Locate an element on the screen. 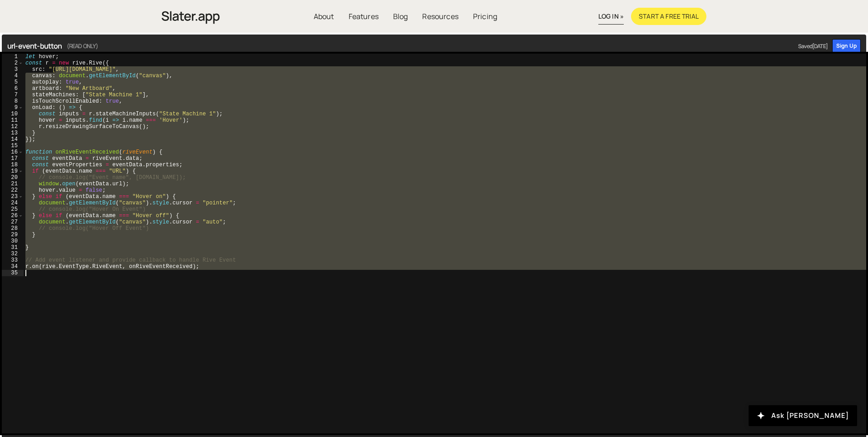 This screenshot has height=437, width=868. div: 27 is located at coordinates (13, 222).